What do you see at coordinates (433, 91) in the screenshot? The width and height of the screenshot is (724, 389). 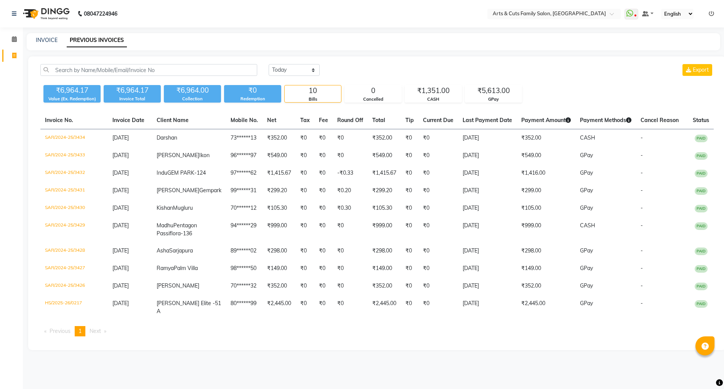 I see `div: ₹1,351.00` at bounding box center [433, 91].